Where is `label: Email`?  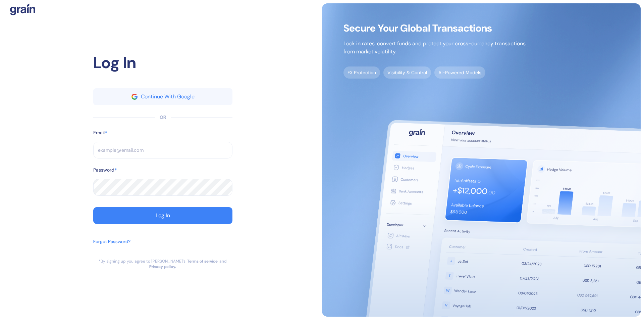 label: Email is located at coordinates (99, 133).